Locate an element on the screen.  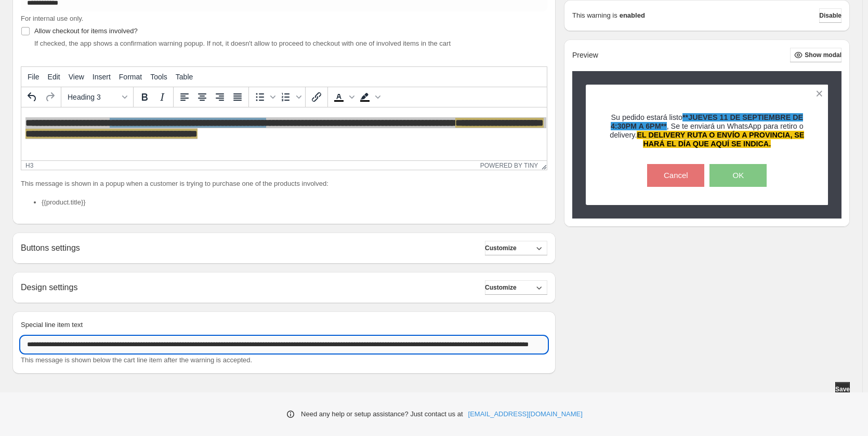
span: Format is located at coordinates (131, 77).